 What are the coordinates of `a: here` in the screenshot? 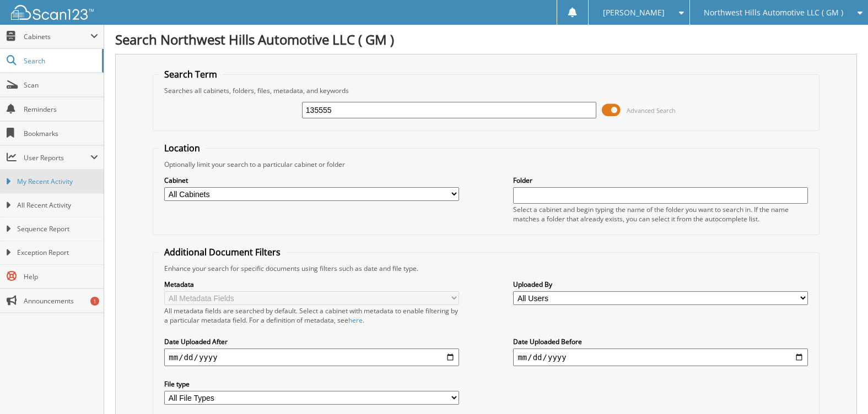 It's located at (355, 320).